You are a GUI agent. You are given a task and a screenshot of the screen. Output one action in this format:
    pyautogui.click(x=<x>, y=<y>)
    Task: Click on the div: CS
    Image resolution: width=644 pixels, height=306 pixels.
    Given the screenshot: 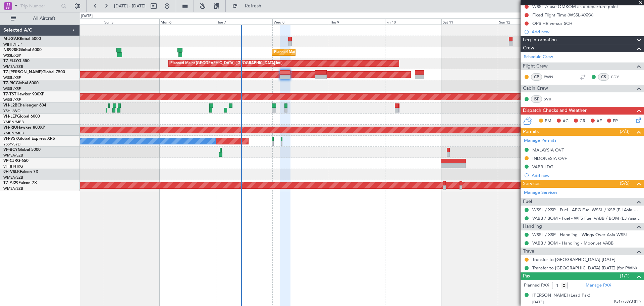 What is the action you would take?
    pyautogui.click(x=603, y=77)
    